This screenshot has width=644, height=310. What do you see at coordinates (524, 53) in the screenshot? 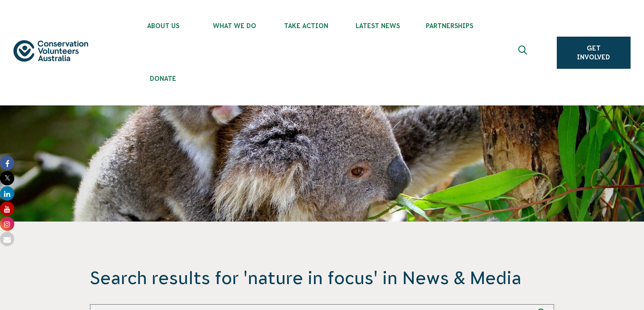
I see `span: Expand search box` at bounding box center [524, 53].